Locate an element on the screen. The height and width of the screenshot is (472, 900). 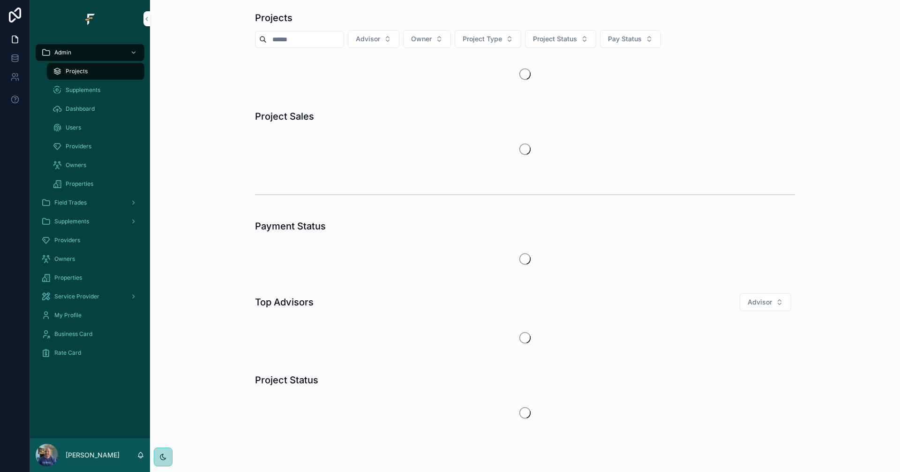
h1: Project Sales is located at coordinates (285, 116).